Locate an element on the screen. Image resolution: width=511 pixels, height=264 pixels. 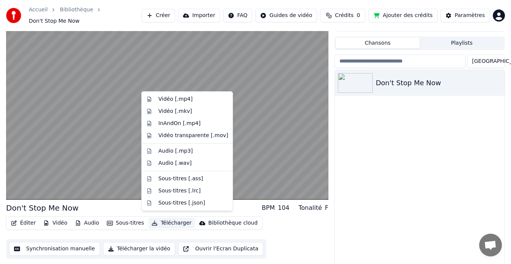
div: Vidéo transparente [.mov] is located at coordinates (193, 136).